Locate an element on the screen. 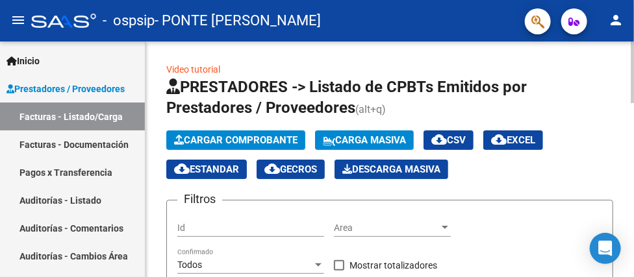 The image size is (634, 277). mat-icon: menu is located at coordinates (18, 20).